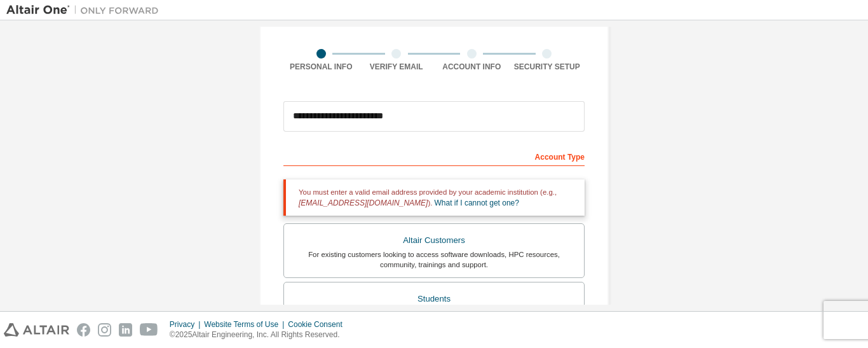 Image resolution: width=868 pixels, height=348 pixels. Describe the element at coordinates (105, 330) in the screenshot. I see `img: instagram.svg` at that location.